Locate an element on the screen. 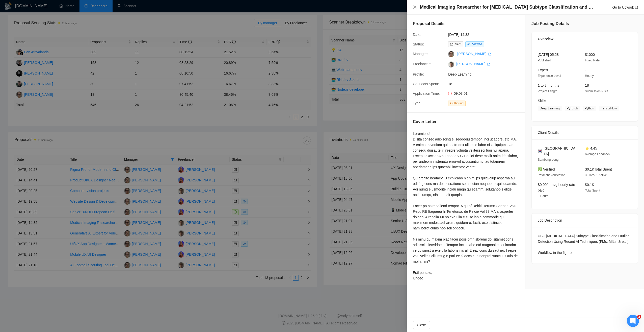 This screenshot has width=644, height=332. h5: Proposal Details is located at coordinates (428, 24).